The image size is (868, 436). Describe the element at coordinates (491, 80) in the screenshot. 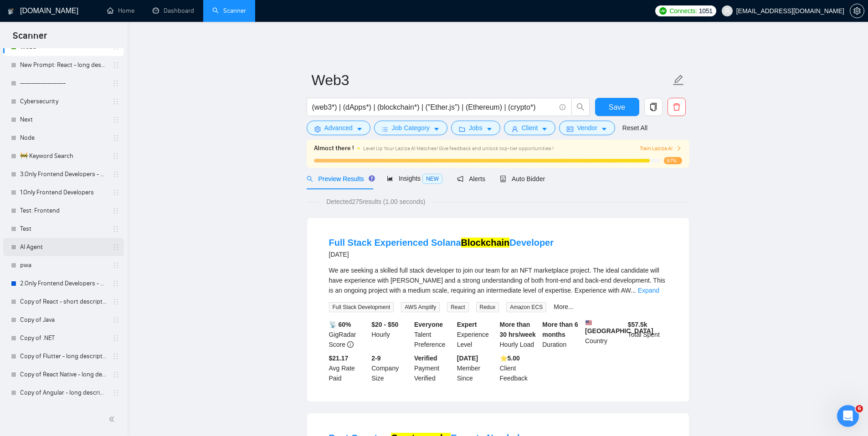

I see `input: Scanner name...` at that location.